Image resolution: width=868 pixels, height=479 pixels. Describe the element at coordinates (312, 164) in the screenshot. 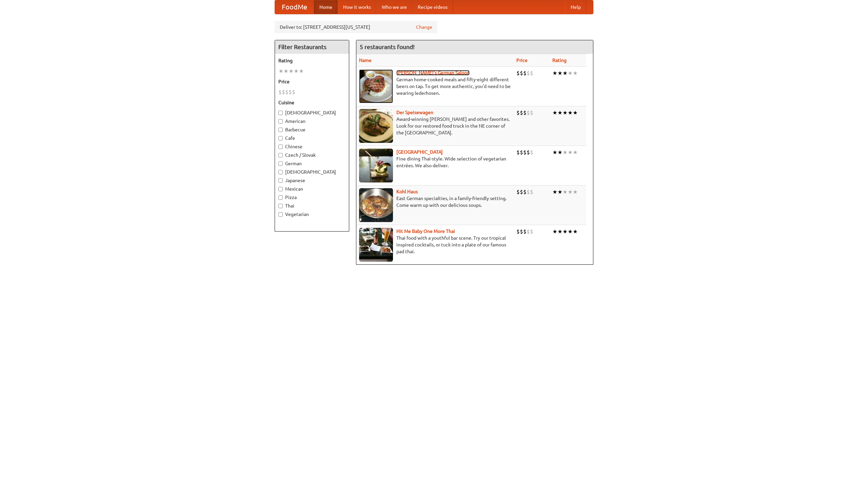

I see `label: German` at that location.